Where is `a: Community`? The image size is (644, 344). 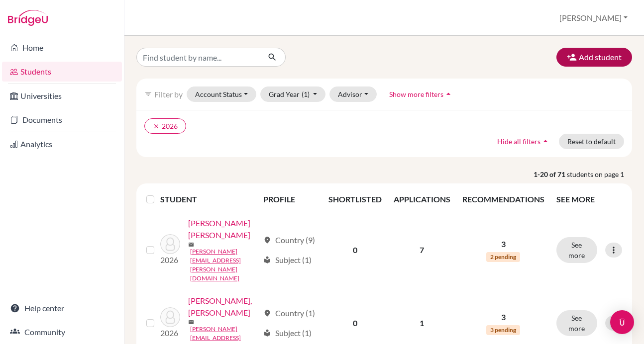 a: Community is located at coordinates (62, 332).